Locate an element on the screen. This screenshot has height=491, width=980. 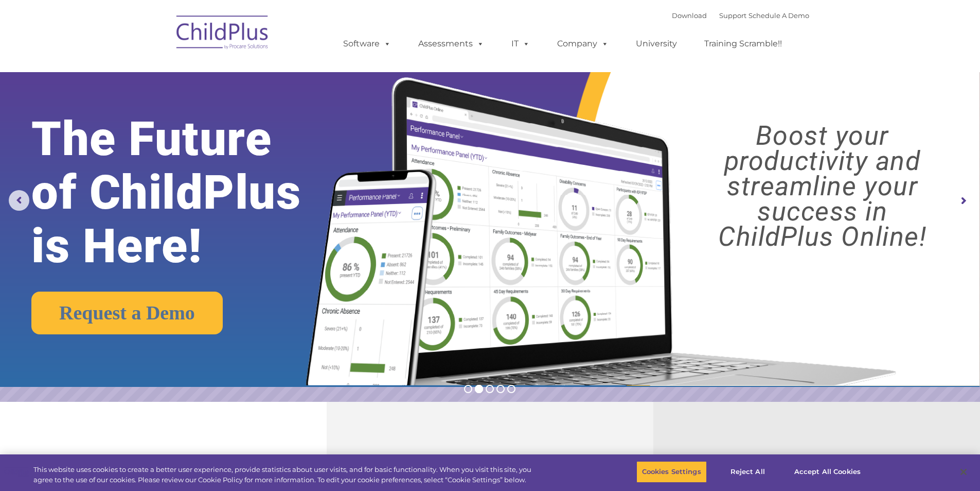
a: Assessments is located at coordinates (452, 44).